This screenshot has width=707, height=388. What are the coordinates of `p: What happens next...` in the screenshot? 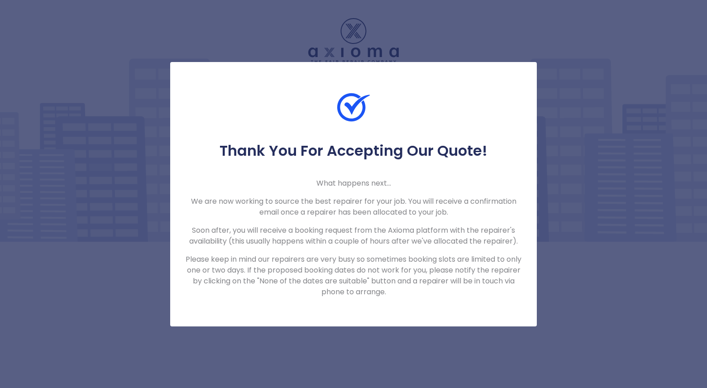 It's located at (353, 183).